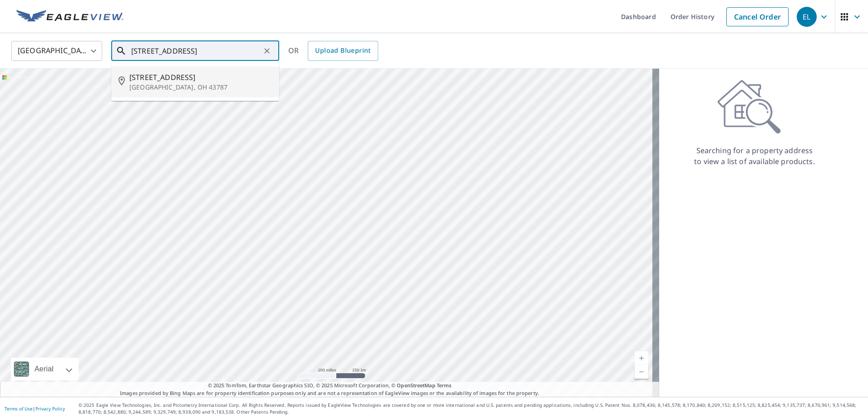 The width and height of the screenshot is (868, 420). What do you see at coordinates (50, 408) in the screenshot?
I see `a: Privacy Policy` at bounding box center [50, 408].